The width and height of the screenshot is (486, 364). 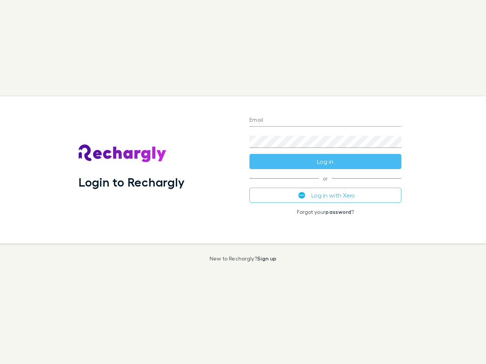 What do you see at coordinates (325, 212) in the screenshot?
I see `p: Forgot your ?` at bounding box center [325, 212].